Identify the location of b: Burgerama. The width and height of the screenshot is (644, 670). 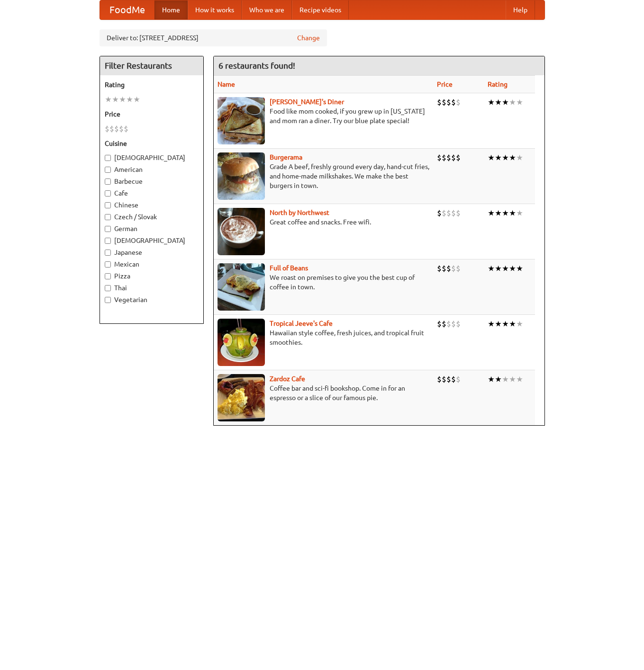
(285, 157).